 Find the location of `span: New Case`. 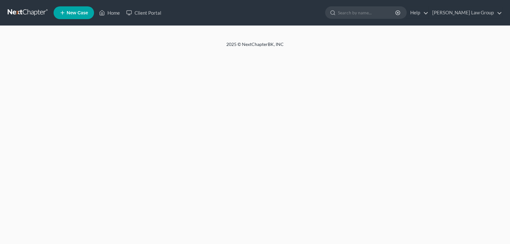

span: New Case is located at coordinates (77, 13).